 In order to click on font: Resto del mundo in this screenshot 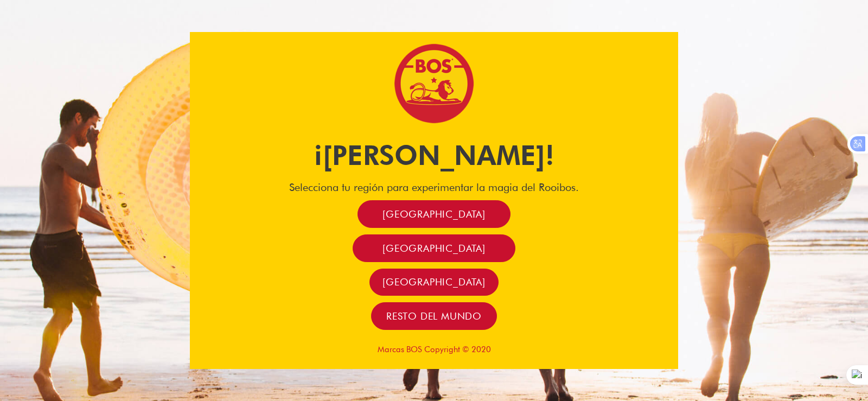, I will do `click(434, 316)`.